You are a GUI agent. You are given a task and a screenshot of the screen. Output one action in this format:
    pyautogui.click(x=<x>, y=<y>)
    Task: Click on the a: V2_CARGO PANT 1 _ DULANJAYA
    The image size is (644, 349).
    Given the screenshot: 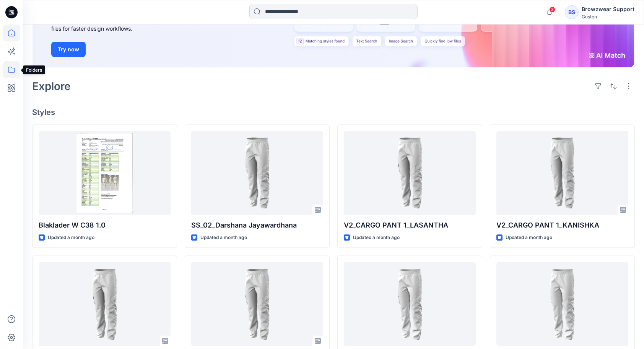 What is the action you would take?
    pyautogui.click(x=257, y=304)
    